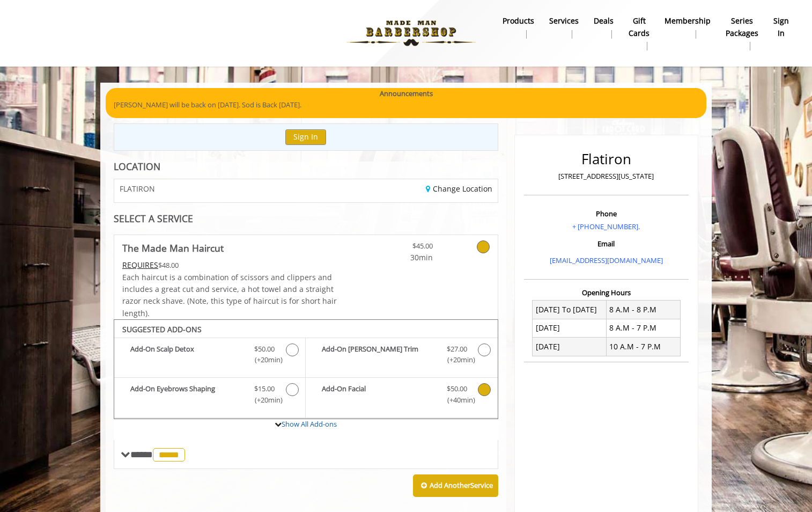 The image size is (812, 512). I want to click on span: $15.00, so click(265, 389).